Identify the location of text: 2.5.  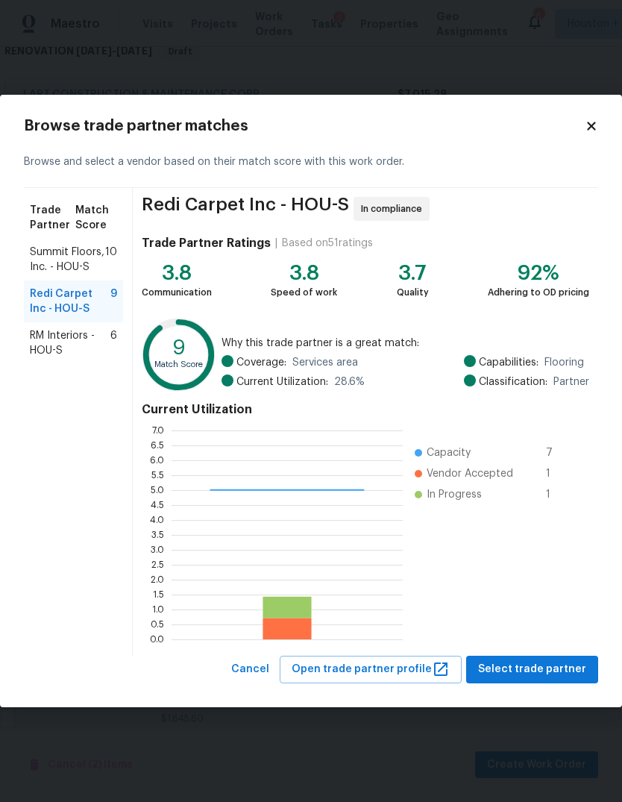
(157, 565).